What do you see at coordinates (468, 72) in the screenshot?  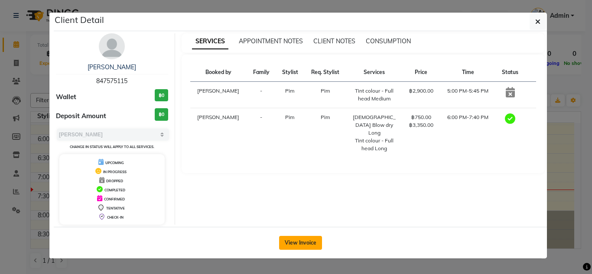 I see `th: Time` at bounding box center [468, 72].